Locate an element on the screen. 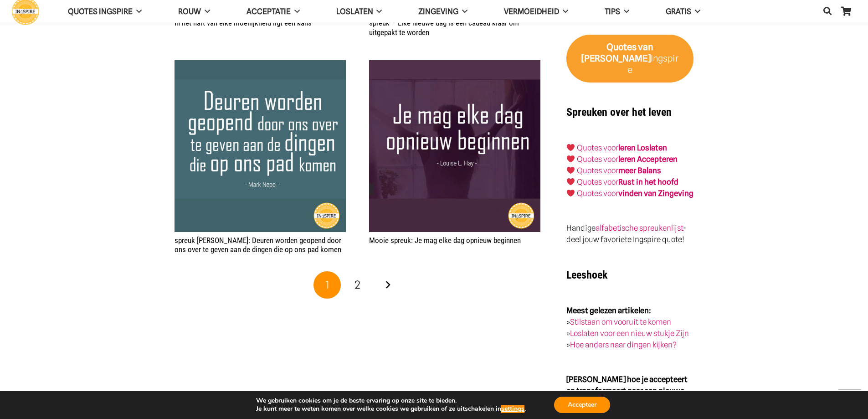 This screenshot has width=868, height=419. button: settings is located at coordinates (512, 409).